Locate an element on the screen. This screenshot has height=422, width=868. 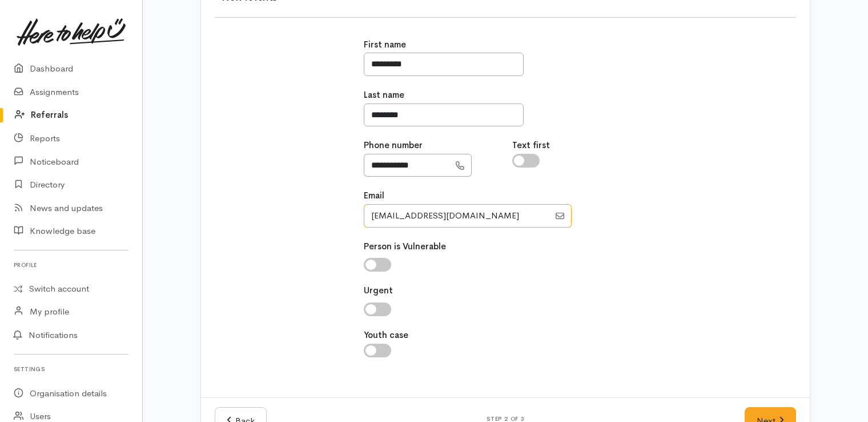
h6: Profile is located at coordinates (71, 264).